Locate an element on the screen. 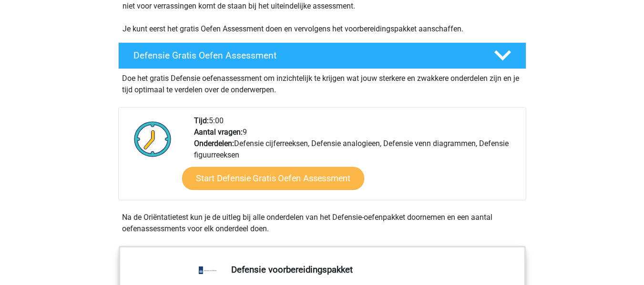  div: 5:00 9 Defensie cijferreeksen, Defensie analogieen, Defensie venn diagrammen, Defensie figuurreeksen is located at coordinates (356, 158).